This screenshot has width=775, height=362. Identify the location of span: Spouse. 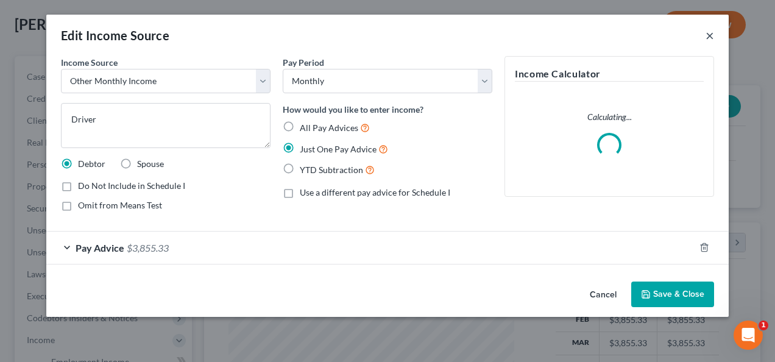
(150, 163).